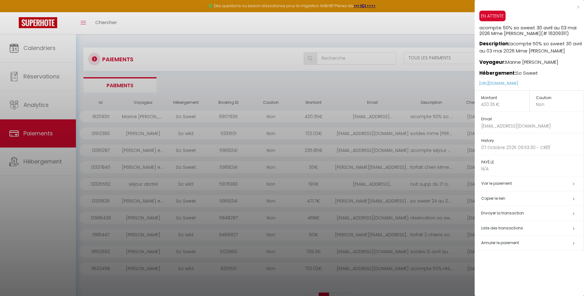  Describe the element at coordinates (532, 198) in the screenshot. I see `h5: Copier le lien` at that location.